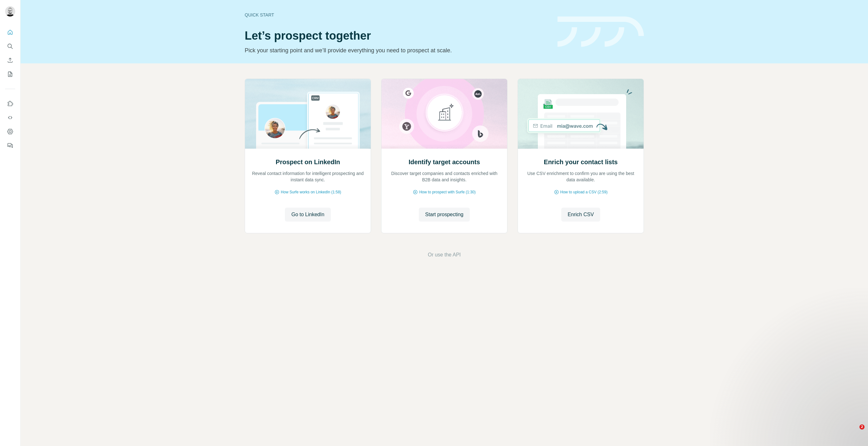  I want to click on p: Pick your starting point and we’ll provide everything you need to prospect at scale., so click(397, 50).